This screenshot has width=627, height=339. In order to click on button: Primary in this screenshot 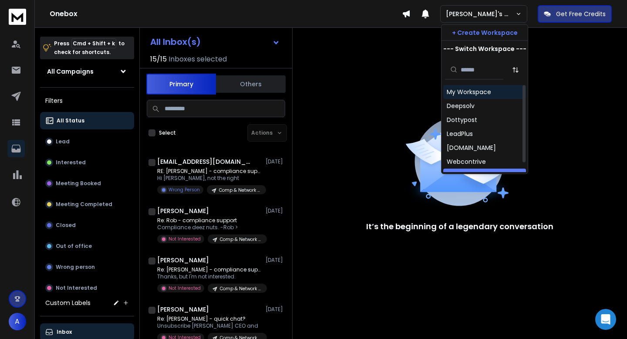, I will do `click(181, 84)`.